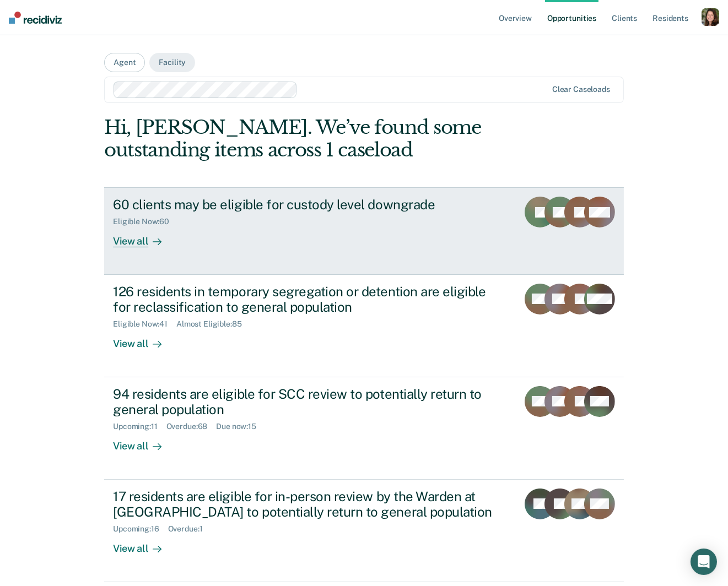 Image resolution: width=728 pixels, height=586 pixels. What do you see at coordinates (145, 324) in the screenshot?
I see `div: Eligible Now : 41` at bounding box center [145, 324].